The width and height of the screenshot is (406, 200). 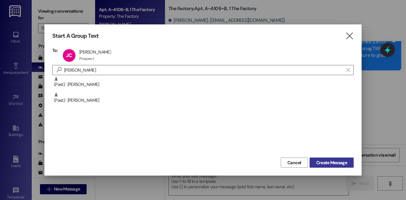 I want to click on h3: To:, so click(x=55, y=50).